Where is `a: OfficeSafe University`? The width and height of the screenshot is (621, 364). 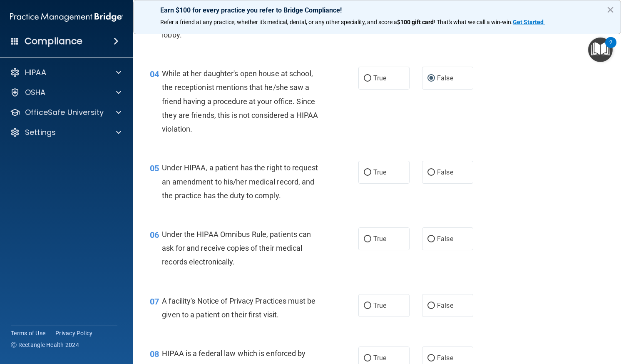
a: OfficeSafe University is located at coordinates (65, 113).